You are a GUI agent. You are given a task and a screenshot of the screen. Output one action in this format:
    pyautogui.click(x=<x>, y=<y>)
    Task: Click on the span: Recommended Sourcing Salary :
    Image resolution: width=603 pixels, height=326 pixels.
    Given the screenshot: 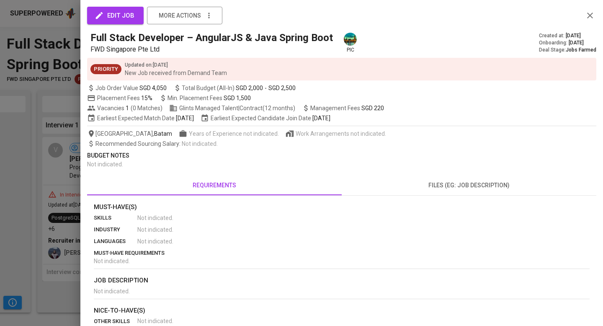 What is the action you would take?
    pyautogui.click(x=139, y=144)
    